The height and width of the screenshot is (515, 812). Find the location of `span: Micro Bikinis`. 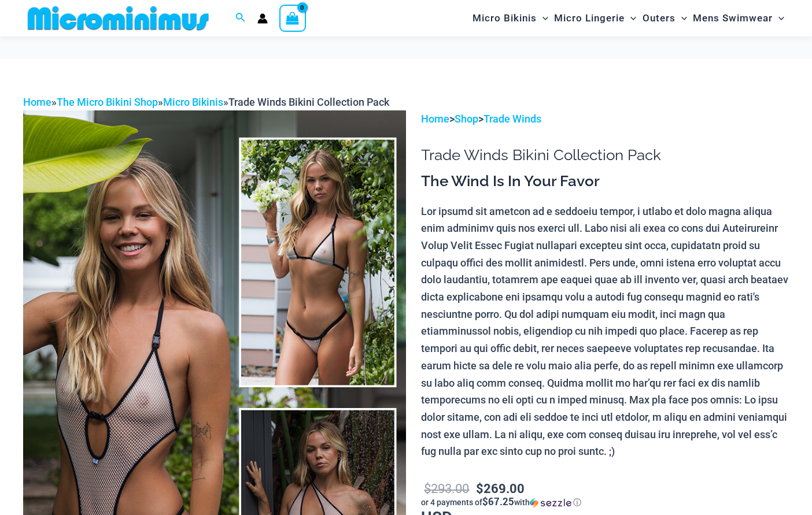

span: Micro Bikinis is located at coordinates (504, 18).